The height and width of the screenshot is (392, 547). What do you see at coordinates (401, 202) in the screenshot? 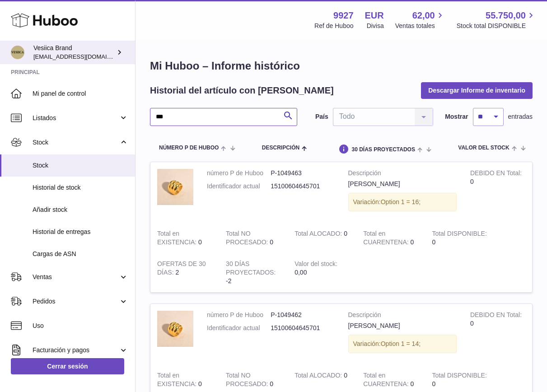
I see `span: Option 1 = 16;` at bounding box center [401, 202].